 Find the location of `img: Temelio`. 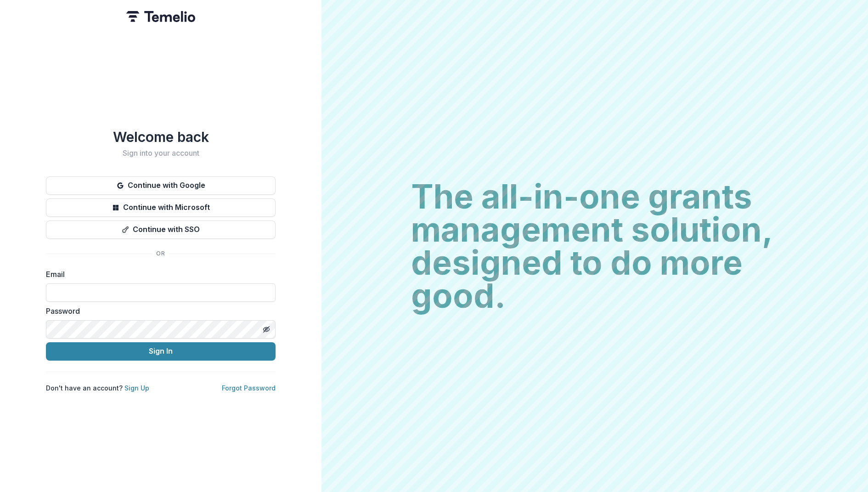

img: Temelio is located at coordinates (161, 17).